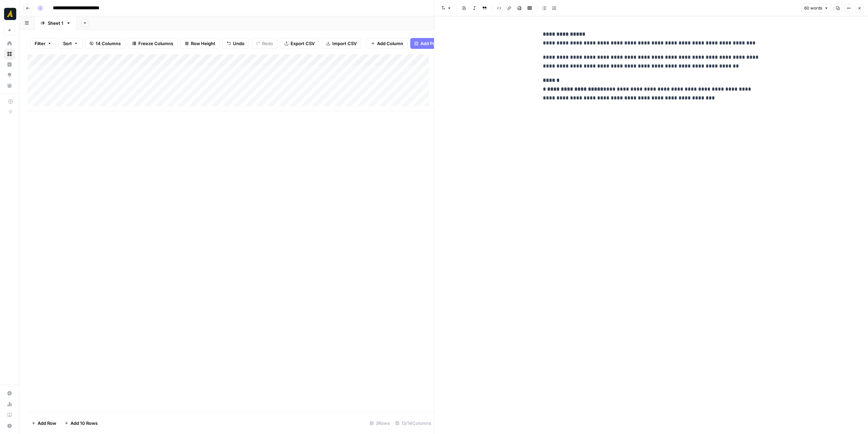 This screenshot has height=434, width=868. What do you see at coordinates (10, 14) in the screenshot?
I see `button: Workspace: Marketers in Demand` at bounding box center [10, 14].